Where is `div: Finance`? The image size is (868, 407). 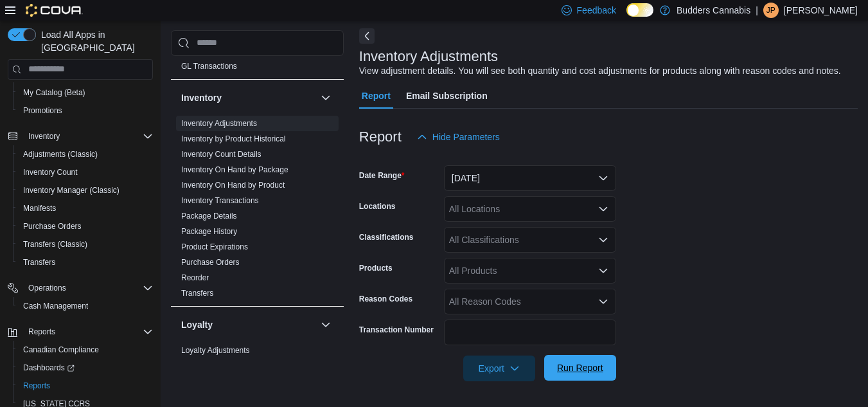
div: Finance is located at coordinates (257, 61).